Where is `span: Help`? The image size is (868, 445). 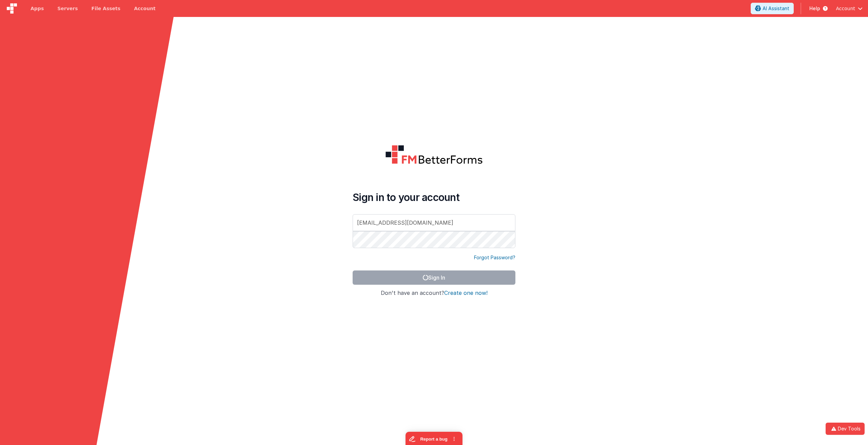 span: Help is located at coordinates (815, 9).